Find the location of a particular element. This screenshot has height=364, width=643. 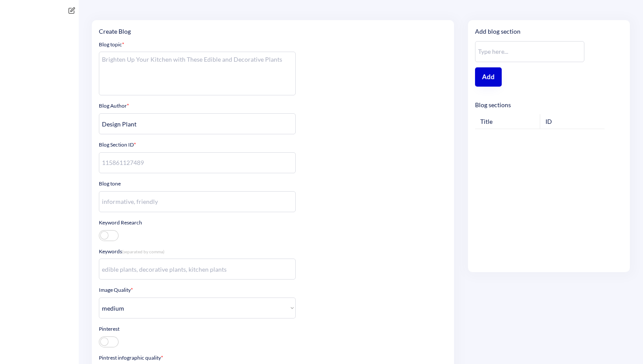

div: Blog Author is located at coordinates (113, 106).